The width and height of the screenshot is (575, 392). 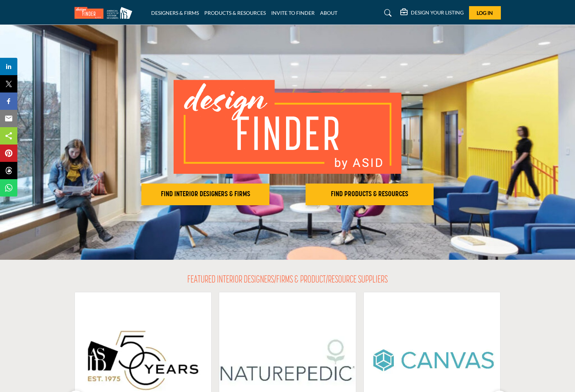 I want to click on button: FIND INTERIOR DESIGNERS & FIRMS, so click(x=205, y=194).